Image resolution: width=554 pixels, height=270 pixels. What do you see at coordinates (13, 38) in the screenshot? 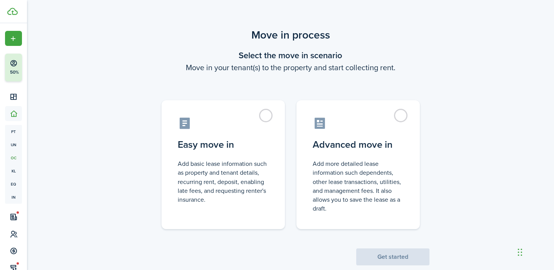
I see `button: Open menu` at bounding box center [13, 38].